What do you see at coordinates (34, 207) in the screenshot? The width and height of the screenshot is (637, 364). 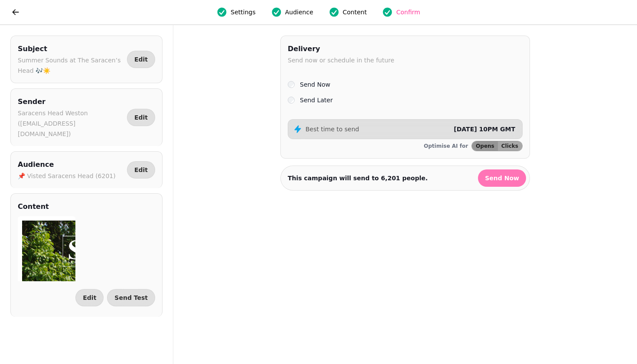 I see `h2: Content` at bounding box center [34, 207].